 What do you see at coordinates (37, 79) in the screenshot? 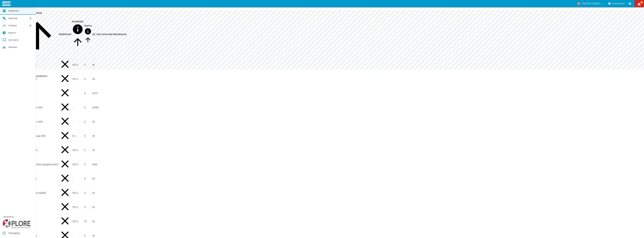
I see `td: 23003300 Geleen II` at bounding box center [37, 79].